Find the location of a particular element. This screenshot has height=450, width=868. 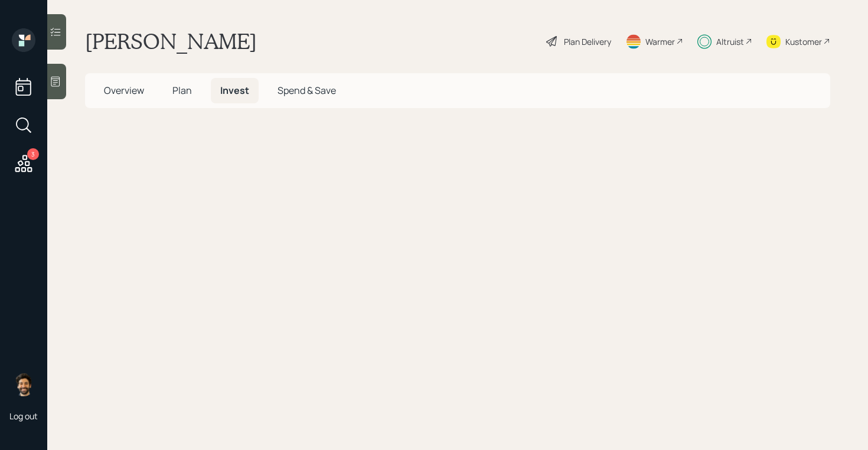

span: Invest is located at coordinates (235, 91).